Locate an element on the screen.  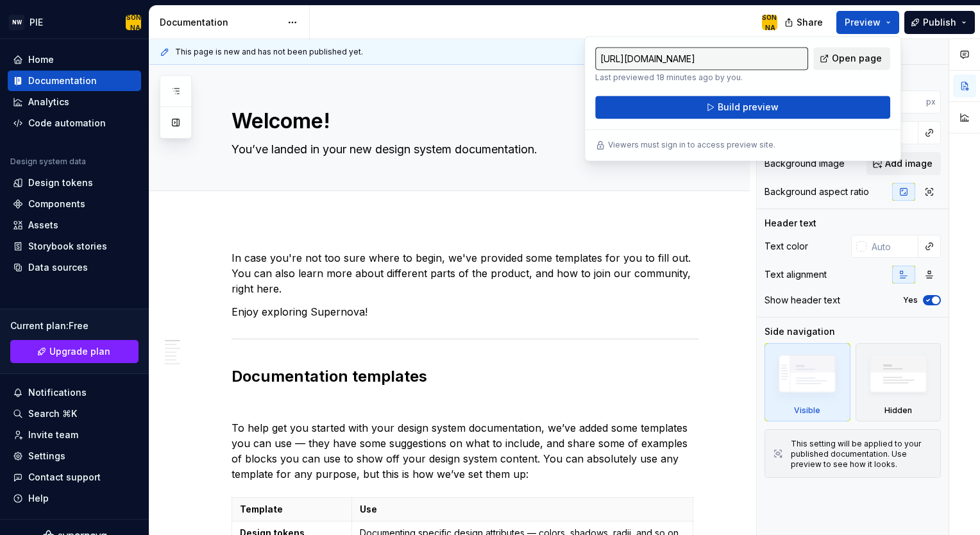
span: Open page is located at coordinates (857, 58).